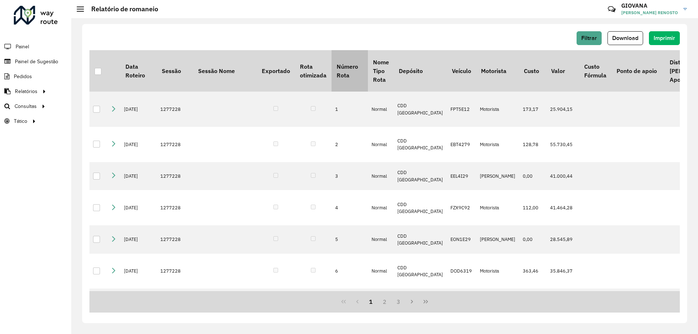 This screenshot has width=698, height=334. What do you see at coordinates (412, 302) in the screenshot?
I see `button: Next Page` at bounding box center [412, 302].